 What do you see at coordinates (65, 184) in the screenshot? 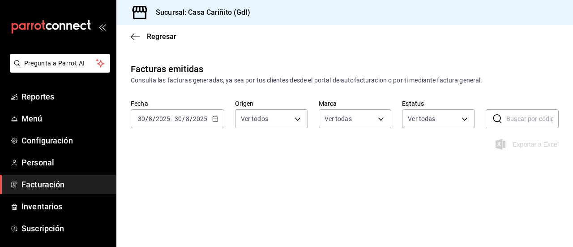
I see `span: Facturación` at bounding box center [65, 184].